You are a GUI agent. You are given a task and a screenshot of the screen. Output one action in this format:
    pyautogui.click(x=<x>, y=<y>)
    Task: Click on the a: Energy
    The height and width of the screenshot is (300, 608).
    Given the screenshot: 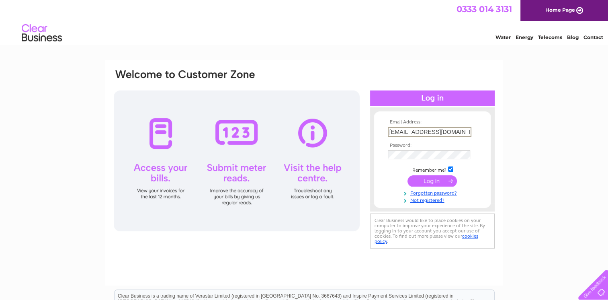 What is the action you would take?
    pyautogui.click(x=524, y=37)
    